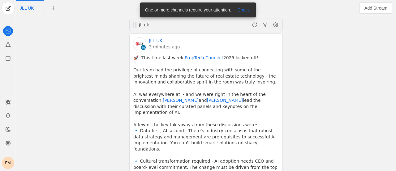 This screenshot has width=396, height=171. What do you see at coordinates (27, 8) in the screenshot?
I see `span: Click to edit name` at bounding box center [27, 8].